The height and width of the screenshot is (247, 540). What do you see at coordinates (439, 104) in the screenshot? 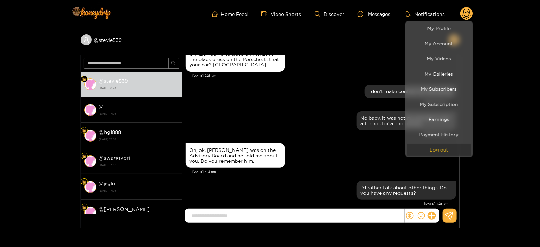
I see `a: My Subscription` at bounding box center [439, 104].